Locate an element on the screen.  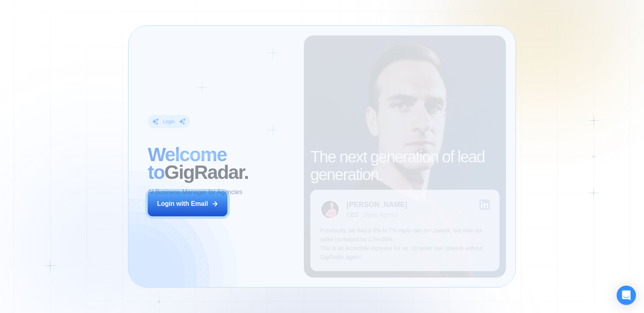
h2: The next generation of lead generation. is located at coordinates (404, 166).